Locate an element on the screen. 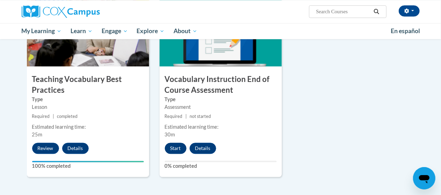  h3: Vocabulary Instruction End of Course Assessment is located at coordinates (221, 85).